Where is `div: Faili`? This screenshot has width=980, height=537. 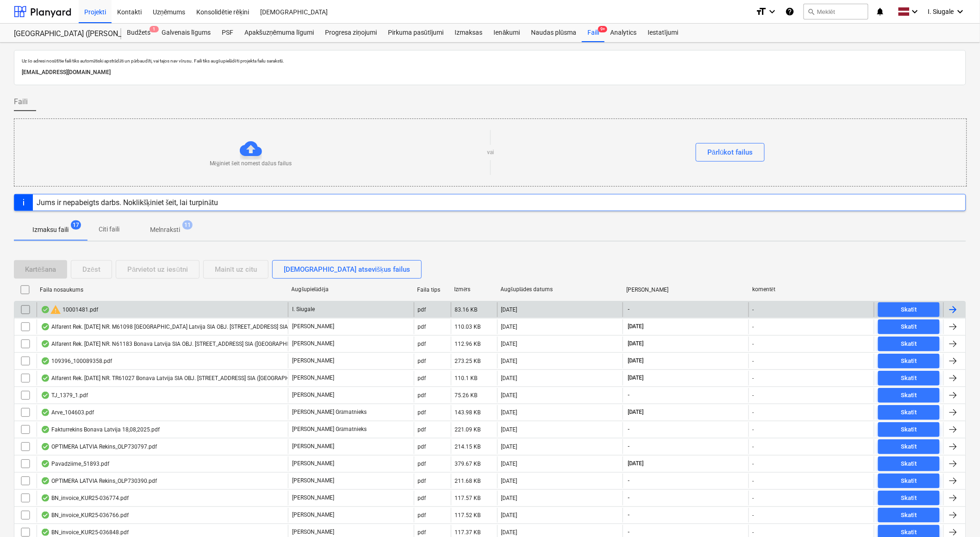 div: Faili is located at coordinates (593, 33).